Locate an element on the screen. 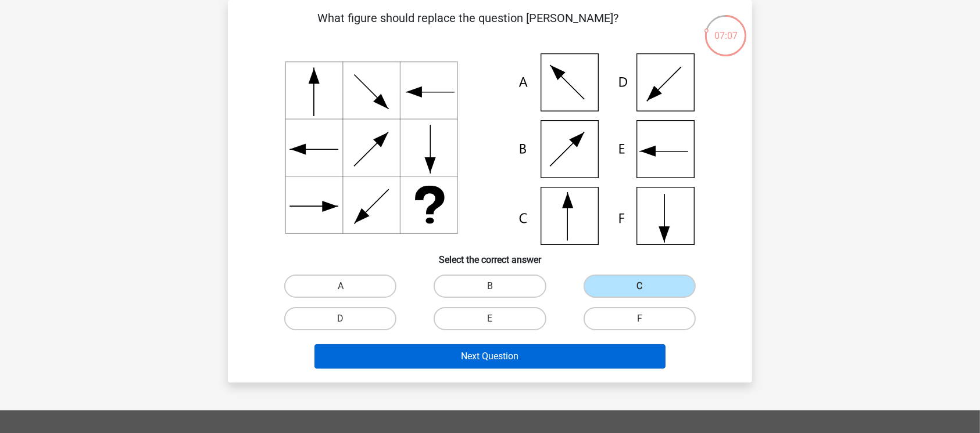 The image size is (980, 433). label: C is located at coordinates (640, 286).